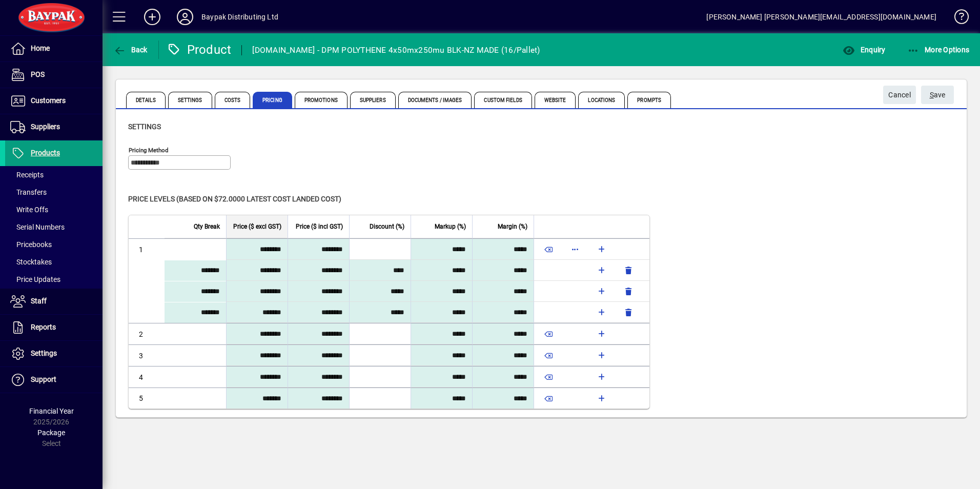 This screenshot has height=489, width=980. I want to click on a: Stocktakes, so click(54, 262).